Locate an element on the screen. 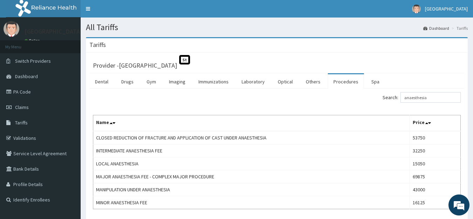 Image resolution: width=473 pixels, height=219 pixels. a: Spa is located at coordinates (375, 82).